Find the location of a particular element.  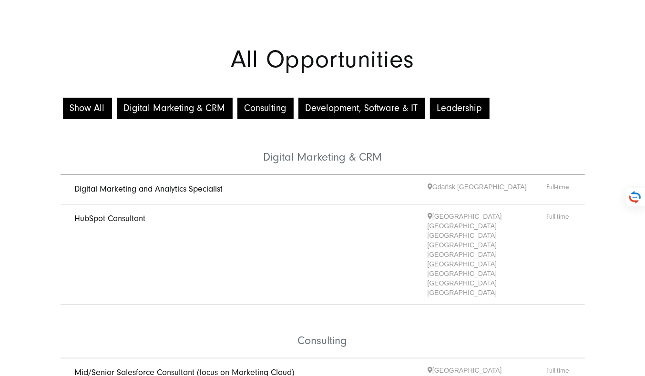

li: Digital Marketing & CRM is located at coordinates (323, 148).